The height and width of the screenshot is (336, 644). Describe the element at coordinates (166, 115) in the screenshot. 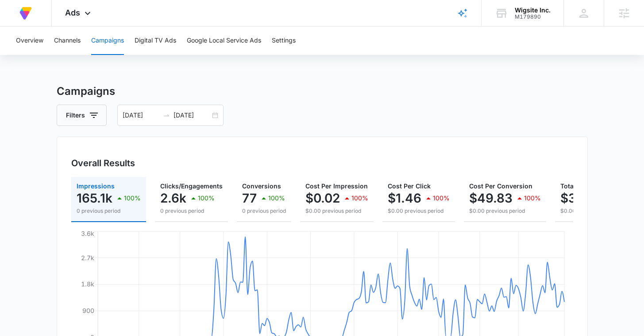

I see `span: to` at that location.